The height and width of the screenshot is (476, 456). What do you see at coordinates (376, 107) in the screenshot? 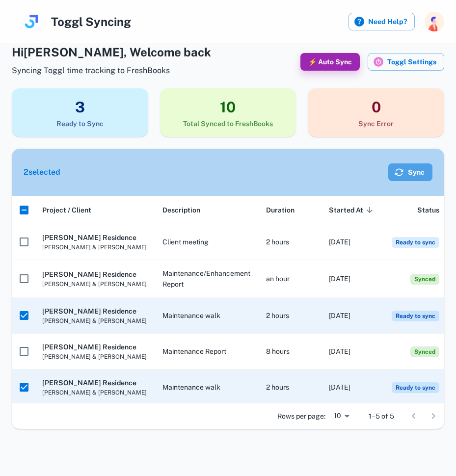
I see `h3: 0` at bounding box center [376, 107].